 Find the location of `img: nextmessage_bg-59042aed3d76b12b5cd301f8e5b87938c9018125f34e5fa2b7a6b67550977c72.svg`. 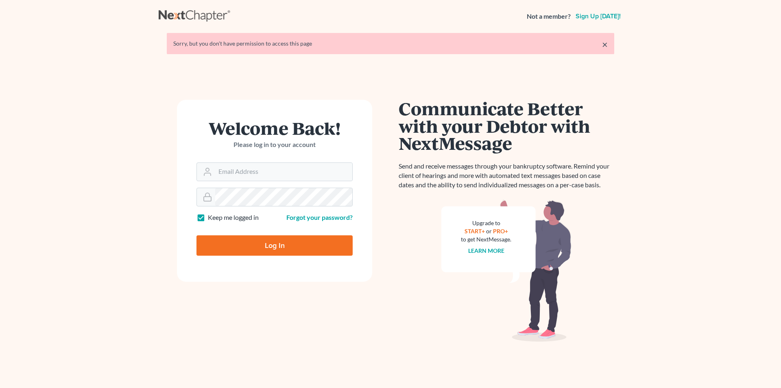

img: nextmessage_bg-59042aed3d76b12b5cd301f8e5b87938c9018125f34e5fa2b7a6b67550977c72.svg is located at coordinates (506, 270).